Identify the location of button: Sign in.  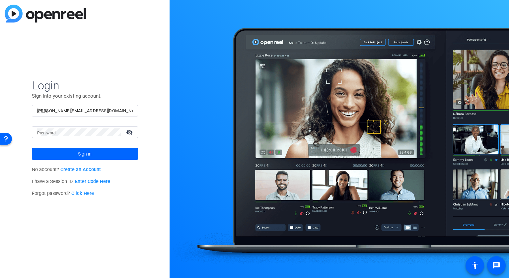
(85, 154).